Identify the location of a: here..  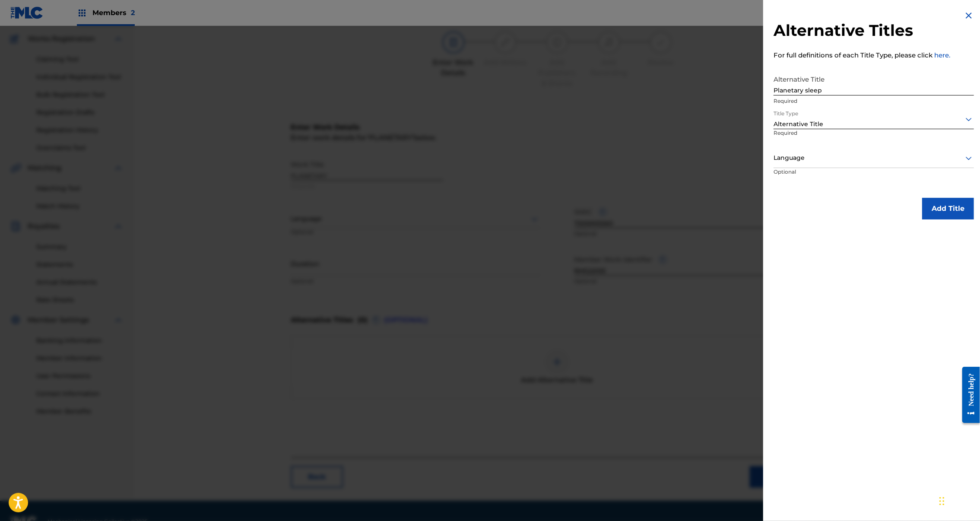
(942, 55).